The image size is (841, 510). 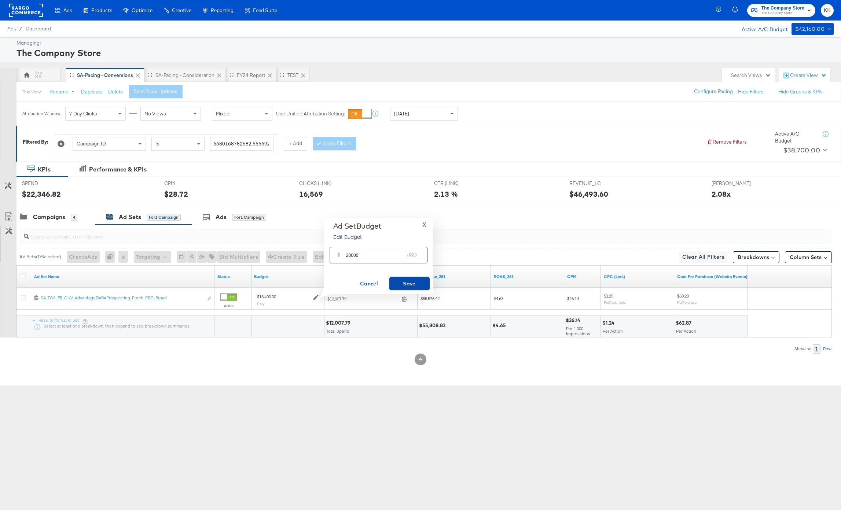 I want to click on div: The Company Store, so click(x=424, y=53).